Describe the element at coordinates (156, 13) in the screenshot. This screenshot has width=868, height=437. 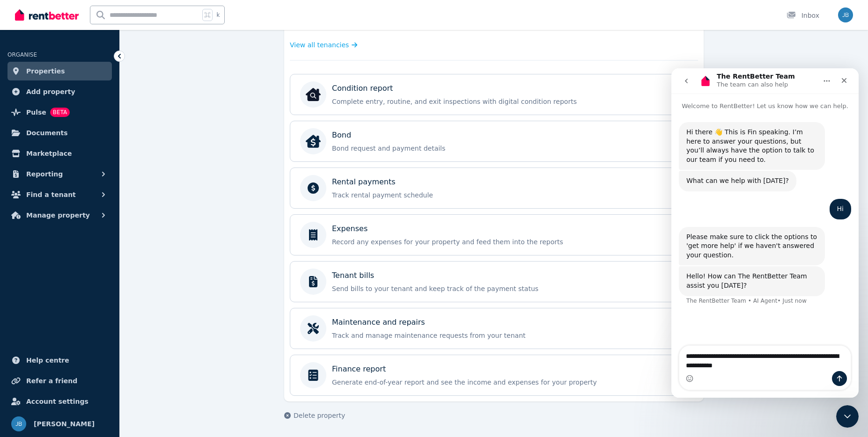
I see `button: Home` at that location.